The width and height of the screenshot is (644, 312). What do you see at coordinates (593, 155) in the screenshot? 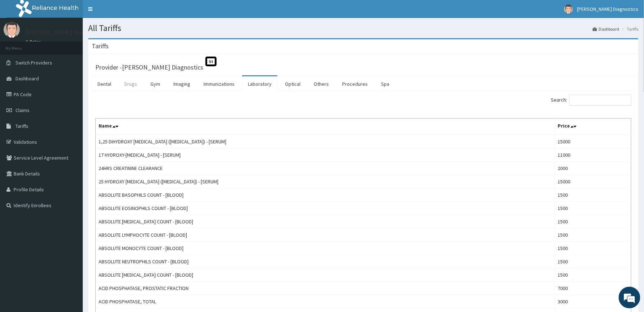
I see `td: 11000` at bounding box center [593, 155].